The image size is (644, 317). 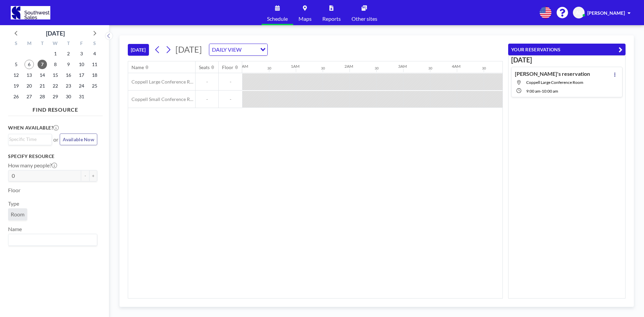 I want to click on span: Room, so click(x=18, y=214).